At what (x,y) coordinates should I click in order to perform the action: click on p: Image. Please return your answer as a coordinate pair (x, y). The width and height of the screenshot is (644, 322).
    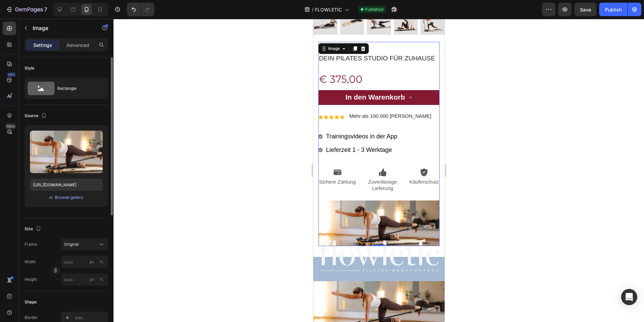
    Looking at the image, I should click on (61, 28).